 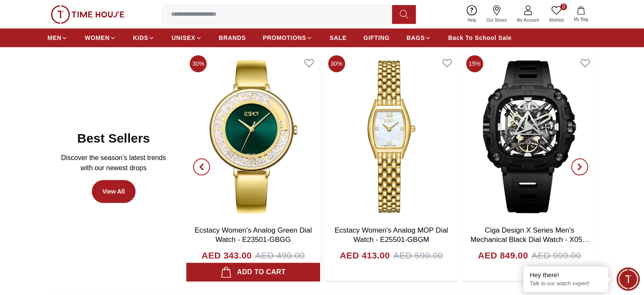 I want to click on span: MEN, so click(x=54, y=38).